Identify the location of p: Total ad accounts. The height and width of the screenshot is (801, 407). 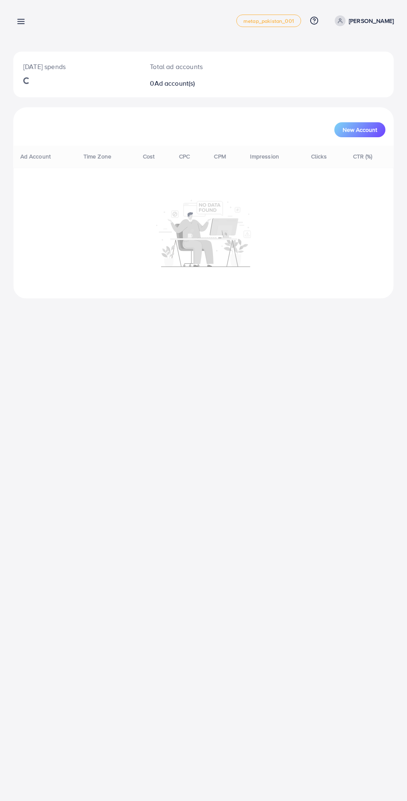
(187, 67).